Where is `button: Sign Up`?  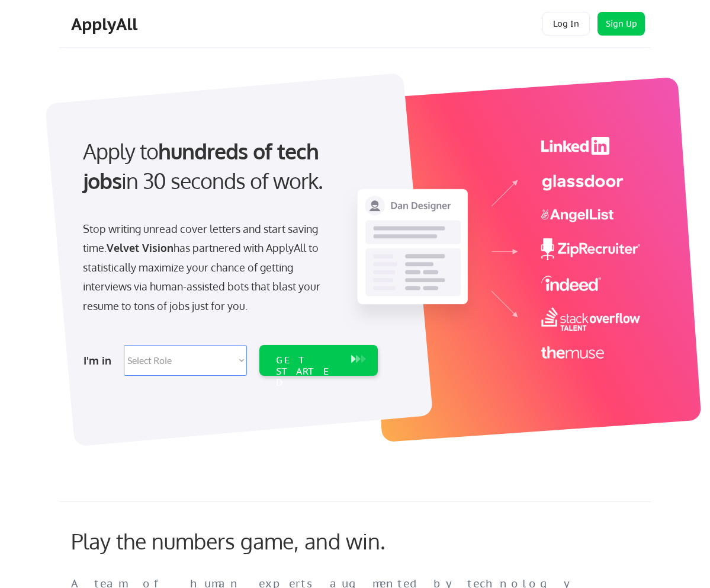 button: Sign Up is located at coordinates (621, 24).